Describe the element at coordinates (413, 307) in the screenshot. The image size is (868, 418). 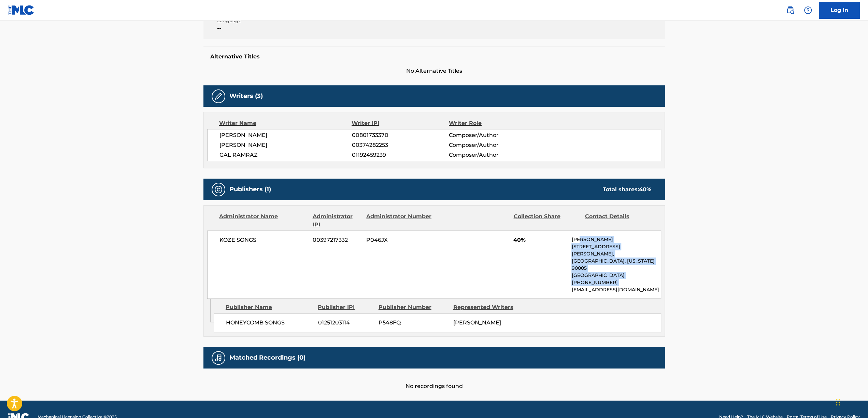
I see `div: Publisher Number` at that location.